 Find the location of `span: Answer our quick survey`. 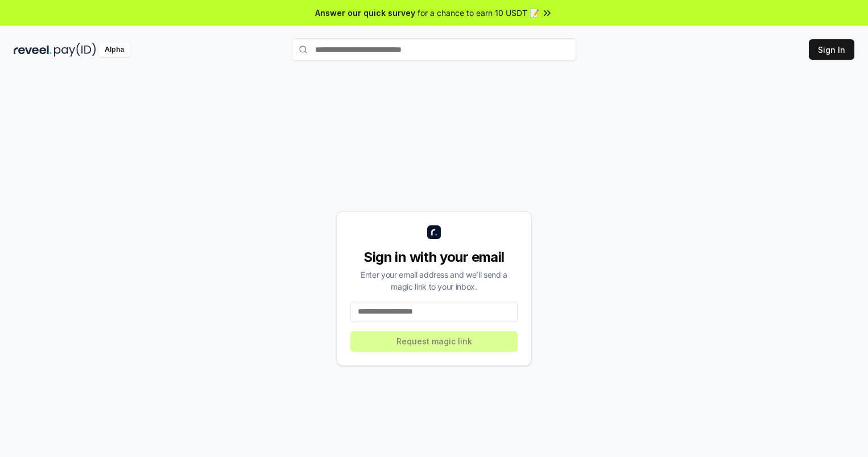

span: Answer our quick survey is located at coordinates (365, 13).